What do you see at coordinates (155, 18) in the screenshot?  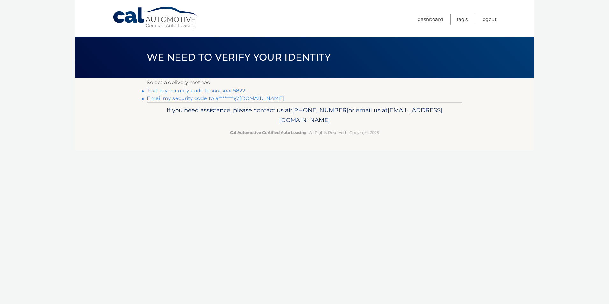 I see `a: Cal Automotive` at bounding box center [155, 18].